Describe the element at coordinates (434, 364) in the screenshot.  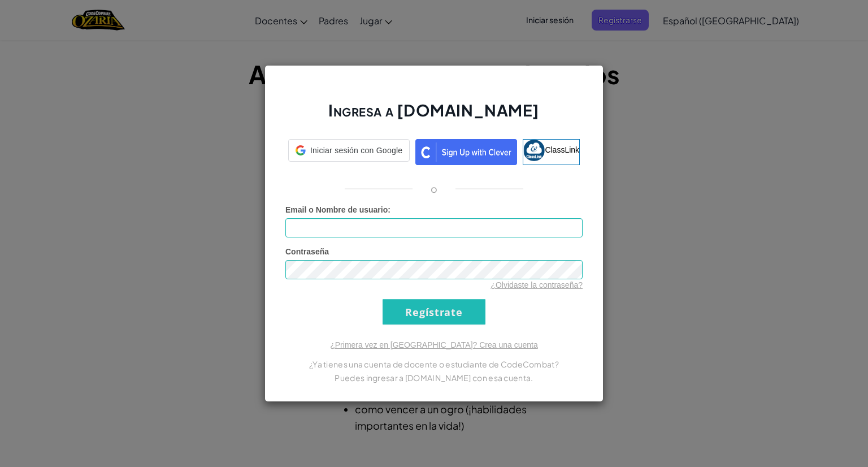
I see `p: ¿Ya tienes una cuenta de docente o estudiante de CodeCombat?` at that location.